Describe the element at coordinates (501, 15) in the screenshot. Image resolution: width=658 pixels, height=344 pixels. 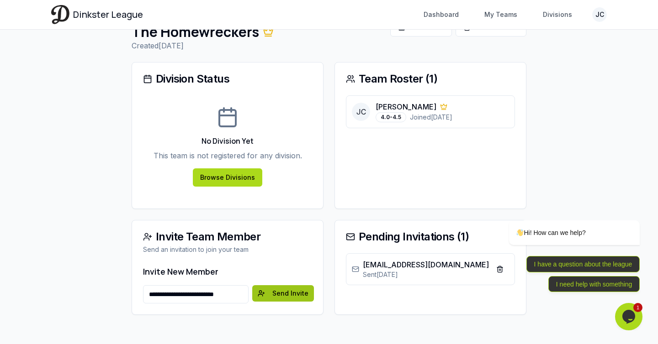
I see `a: My Teams` at that location.